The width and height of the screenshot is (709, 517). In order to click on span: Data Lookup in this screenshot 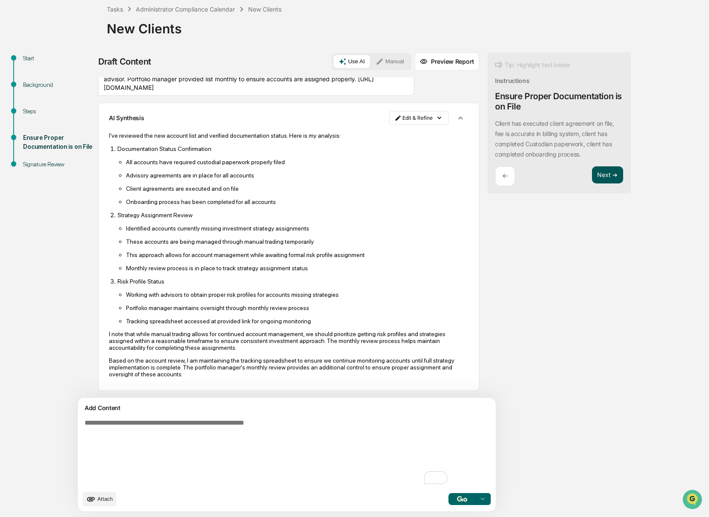, I will do `click(35, 128)`.